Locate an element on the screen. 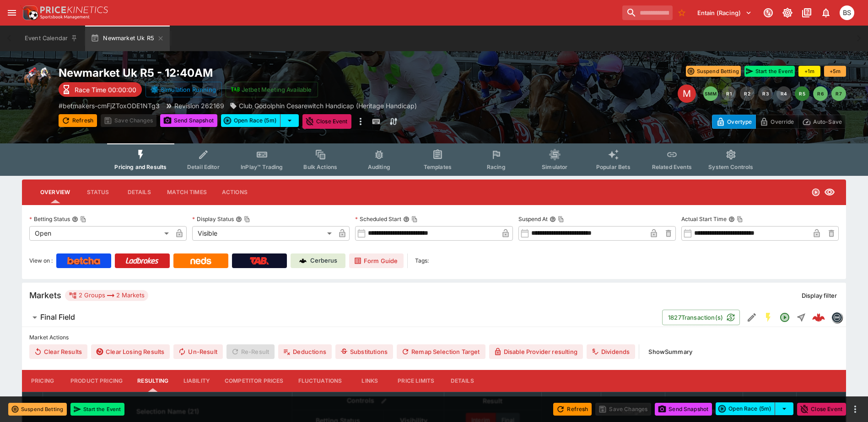  button: +5m is located at coordinates (835, 72).